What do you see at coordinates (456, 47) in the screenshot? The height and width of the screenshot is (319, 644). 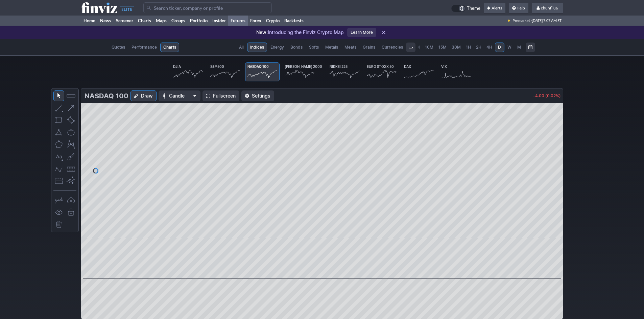 I see `span: 30M` at bounding box center [456, 47].